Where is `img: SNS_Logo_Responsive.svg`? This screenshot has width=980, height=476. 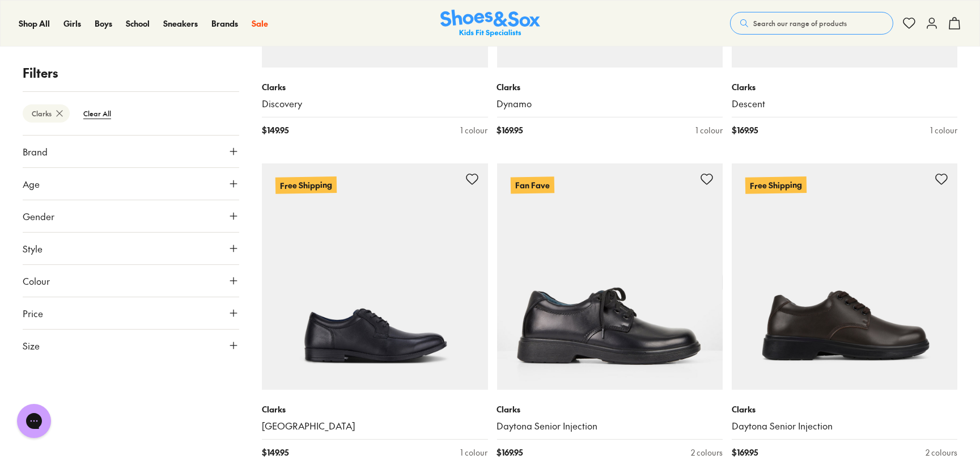 img: SNS_Logo_Responsive.svg is located at coordinates (491, 23).